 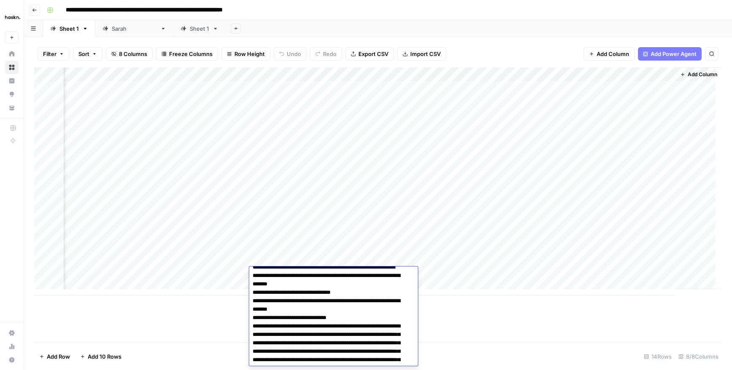 What do you see at coordinates (54, 357) in the screenshot?
I see `button: Add Row` at bounding box center [54, 357].